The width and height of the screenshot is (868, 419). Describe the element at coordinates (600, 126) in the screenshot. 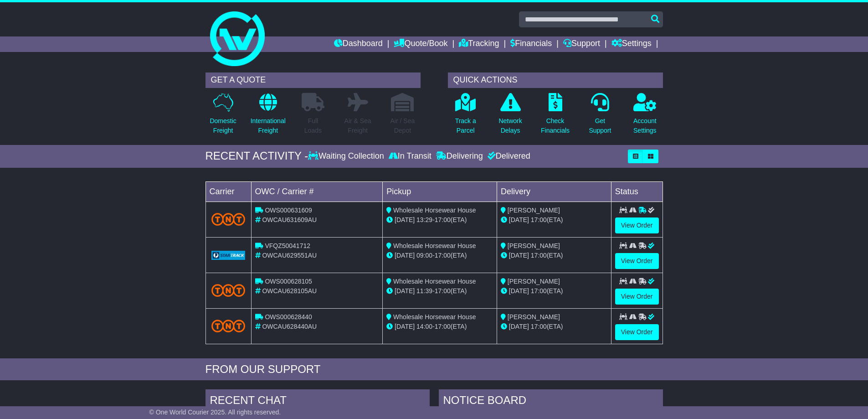

I see `p: Get Support` at that location.